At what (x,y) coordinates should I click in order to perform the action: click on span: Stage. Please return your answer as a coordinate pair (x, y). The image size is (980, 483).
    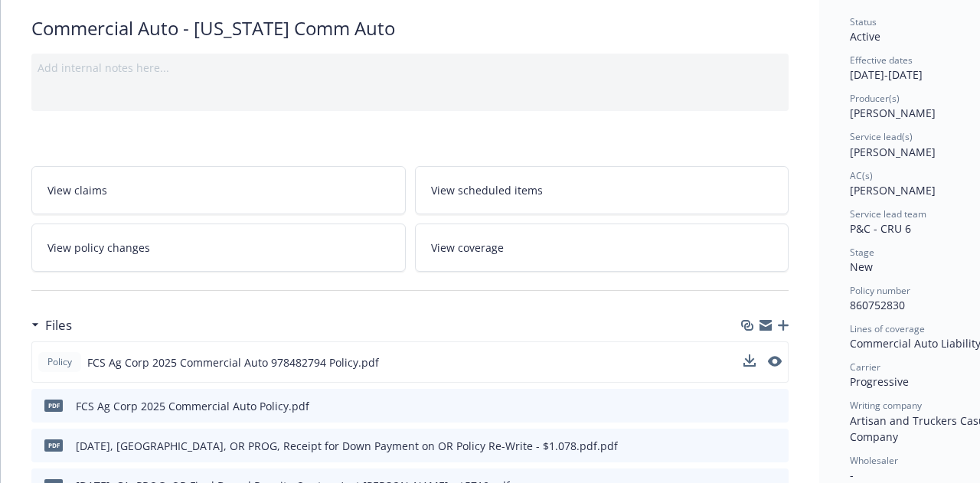
    Looking at the image, I should click on (863, 252).